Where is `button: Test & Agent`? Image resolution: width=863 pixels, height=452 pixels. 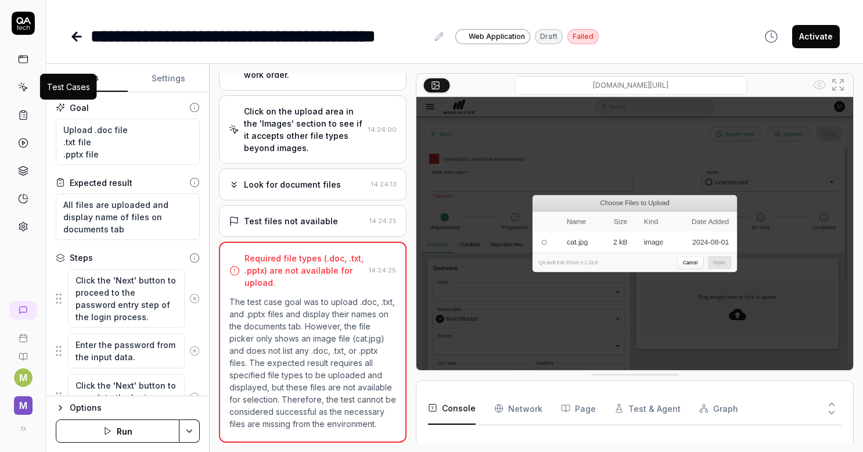 button: Test & Agent is located at coordinates (647, 408).